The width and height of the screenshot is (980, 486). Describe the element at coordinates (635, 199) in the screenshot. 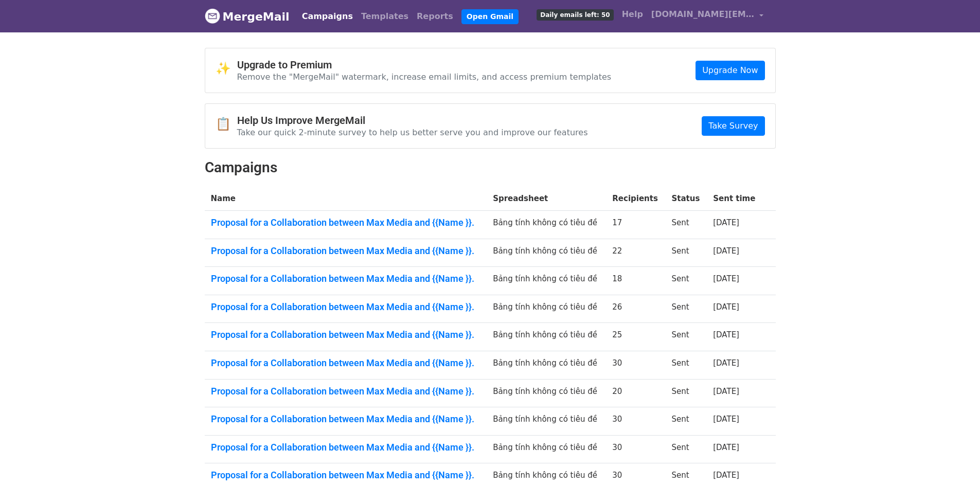

I see `th: Recipients` at that location.